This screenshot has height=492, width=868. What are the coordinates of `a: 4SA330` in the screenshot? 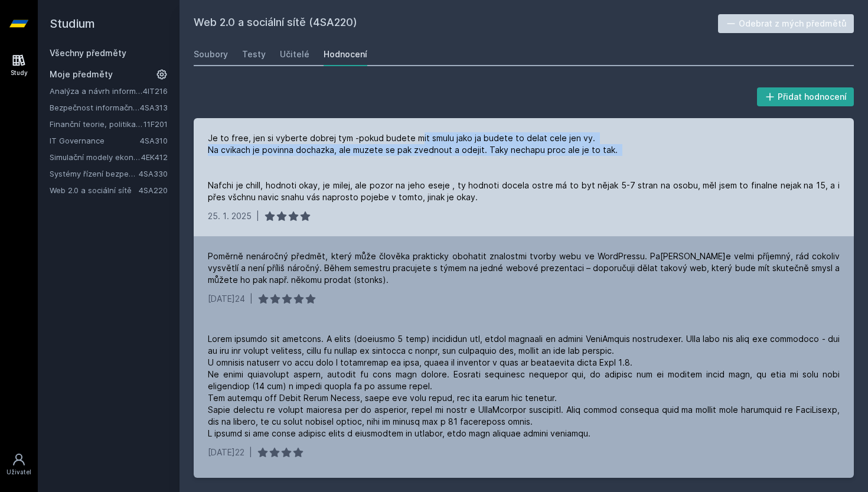 It's located at (153, 173).